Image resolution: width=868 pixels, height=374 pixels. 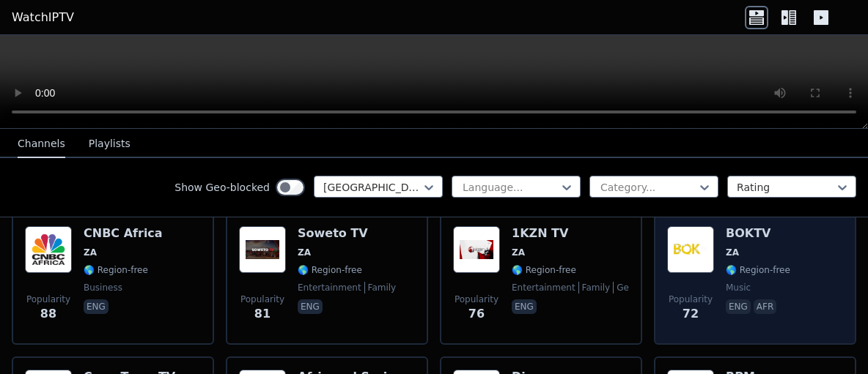 What do you see at coordinates (262, 250) in the screenshot?
I see `img: Soweto TV` at bounding box center [262, 250].